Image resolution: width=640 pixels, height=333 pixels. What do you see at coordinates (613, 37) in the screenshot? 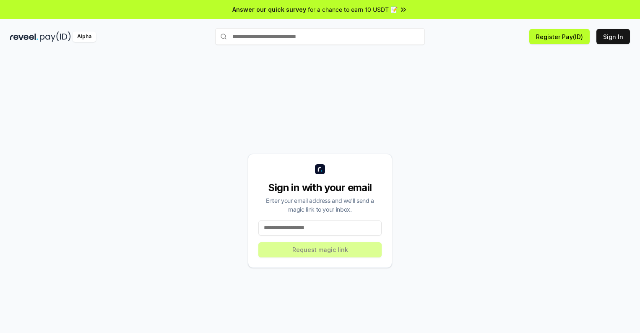
I see `button: Sign In` at bounding box center [613, 37].